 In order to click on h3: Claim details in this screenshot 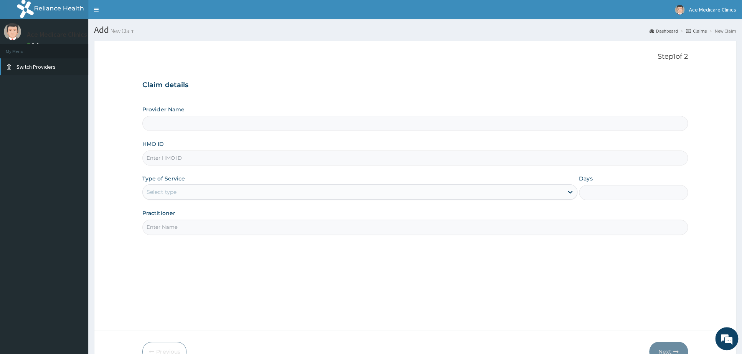, I will do `click(415, 85)`.